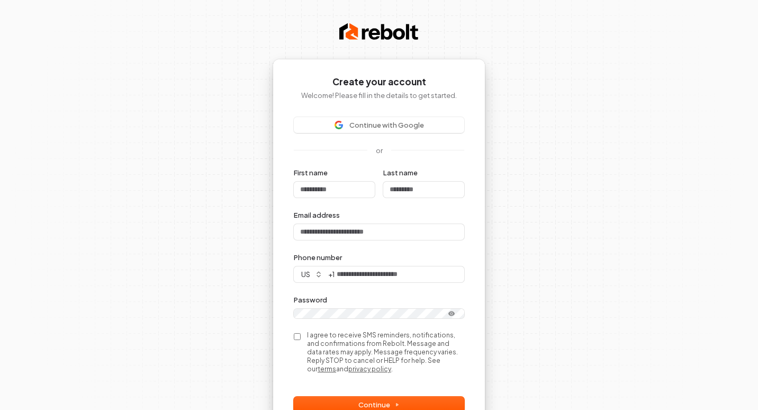 The width and height of the screenshot is (758, 410). Describe the element at coordinates (379, 82) in the screenshot. I see `h1: Create your account` at that location.